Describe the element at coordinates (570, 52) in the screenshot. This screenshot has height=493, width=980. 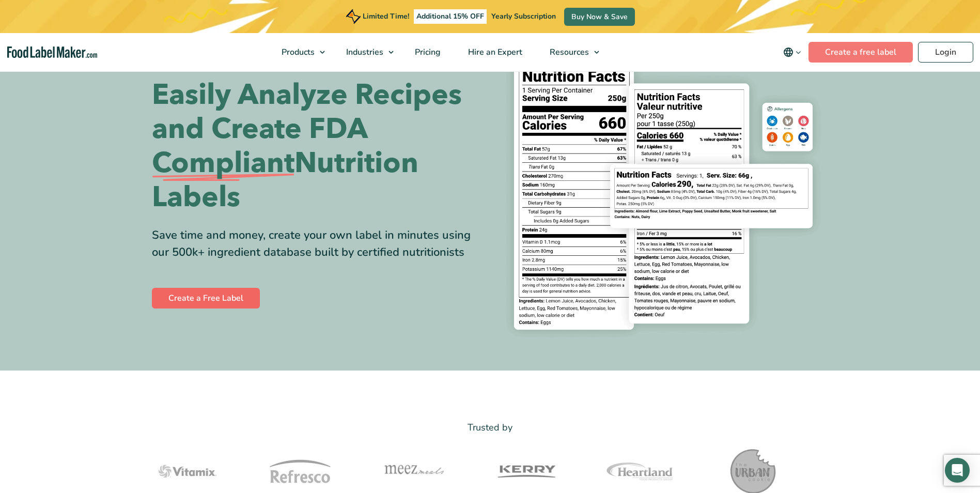
I see `a: Resources` at that location.